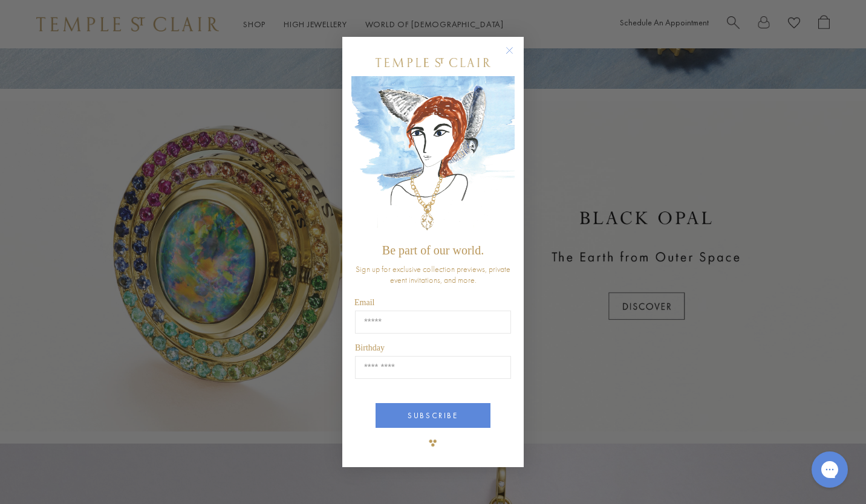  What do you see at coordinates (433, 62) in the screenshot?
I see `img: Temple St. Clair` at bounding box center [433, 62].